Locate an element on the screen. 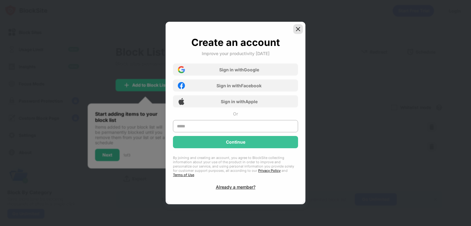 The height and width of the screenshot is (226, 471). img: google-icon.png is located at coordinates (181, 70).